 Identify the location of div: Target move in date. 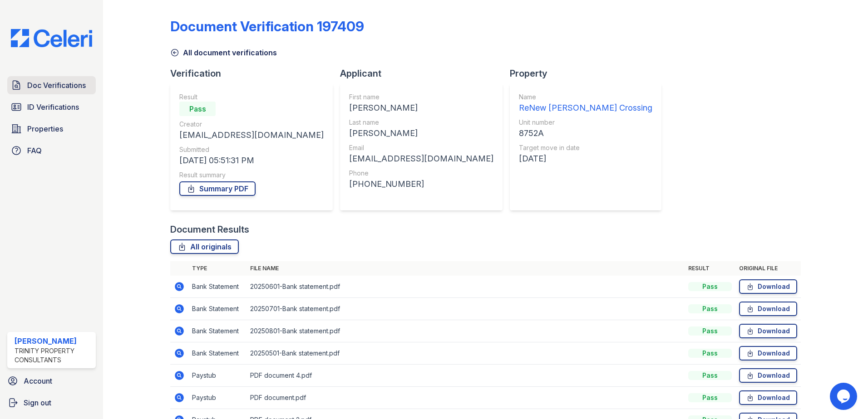
(586, 148).